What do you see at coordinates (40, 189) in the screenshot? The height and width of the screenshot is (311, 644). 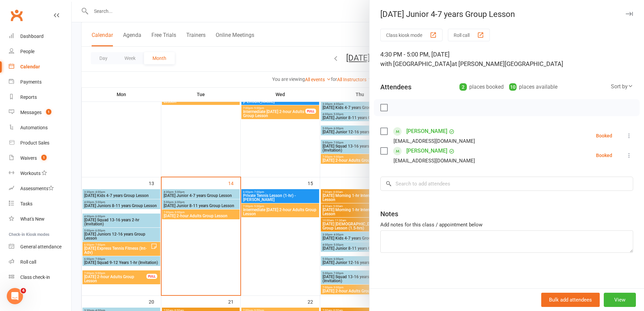 I see `a: Assessments` at bounding box center [40, 189].